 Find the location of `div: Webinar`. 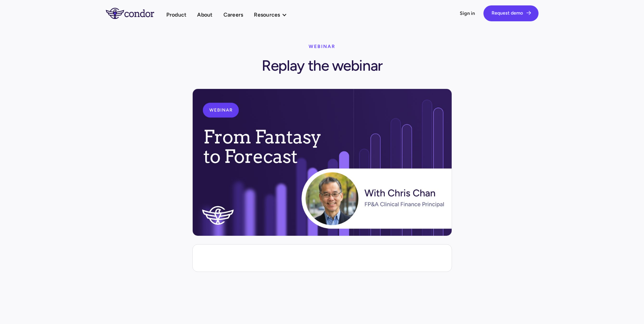

div: Webinar is located at coordinates (322, 46).